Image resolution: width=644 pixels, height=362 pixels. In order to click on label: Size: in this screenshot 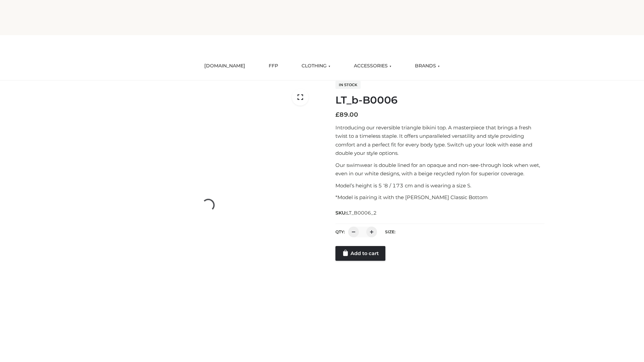, I will do `click(390, 232)`.